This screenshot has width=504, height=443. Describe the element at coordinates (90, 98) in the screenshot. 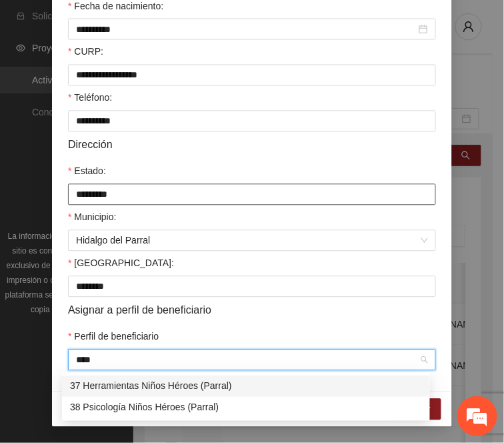

I see `label: Teléfono:` at that location.